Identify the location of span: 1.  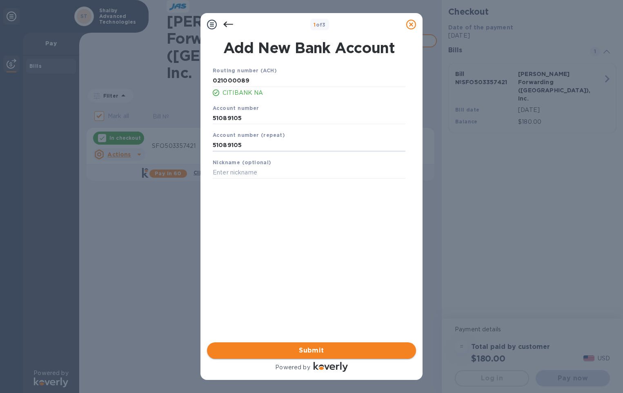
(314, 24).